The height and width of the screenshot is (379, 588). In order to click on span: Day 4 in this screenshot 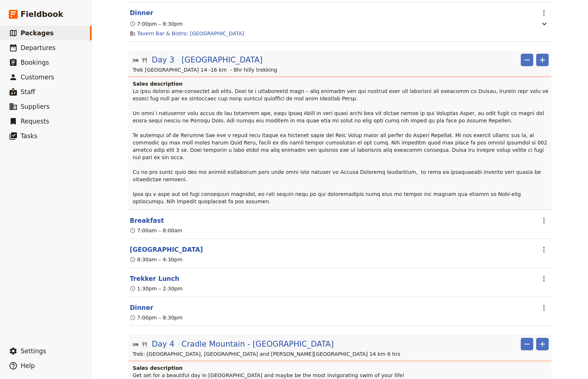, I will do `click(163, 344)`.